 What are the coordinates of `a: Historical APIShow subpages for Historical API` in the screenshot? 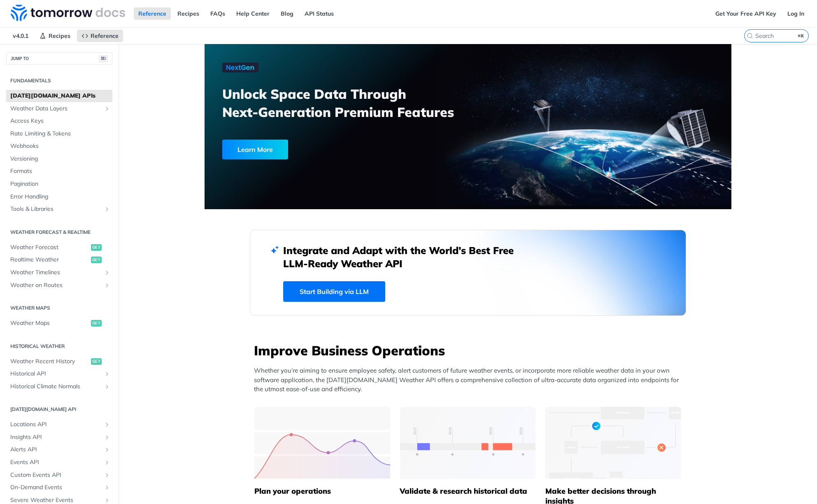 It's located at (59, 374).